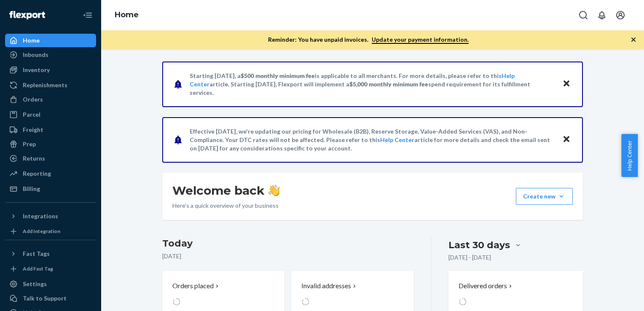  I want to click on span: $5,000 monthly minimum fee, so click(389, 84).